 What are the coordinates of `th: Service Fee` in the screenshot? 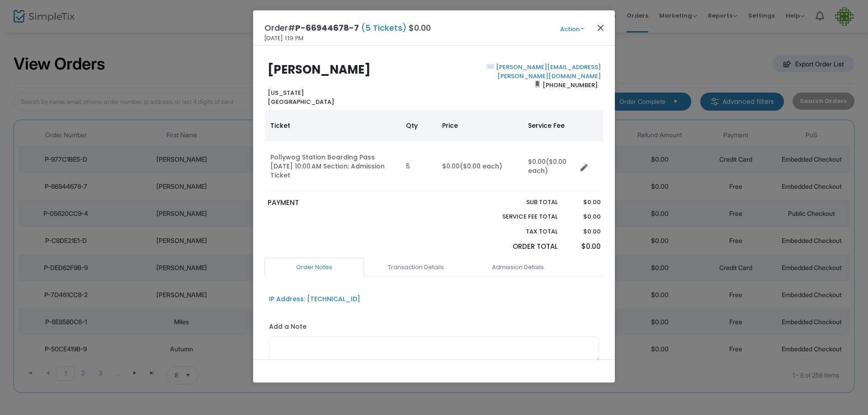 It's located at (550, 126).